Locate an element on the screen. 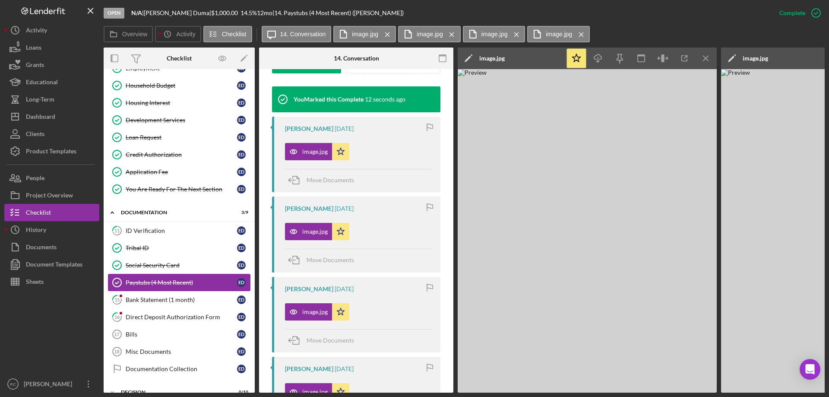 The image size is (829, 397). a: Checklist is located at coordinates (52, 212).